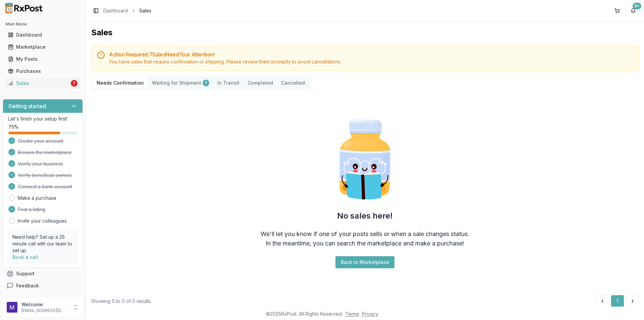  What do you see at coordinates (27, 106) in the screenshot?
I see `h3: Getting started` at bounding box center [27, 106].